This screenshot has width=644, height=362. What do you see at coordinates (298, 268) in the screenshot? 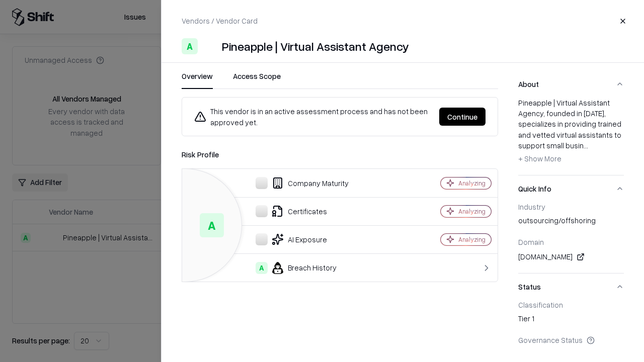
I see `div: Breach History` at bounding box center [298, 268].